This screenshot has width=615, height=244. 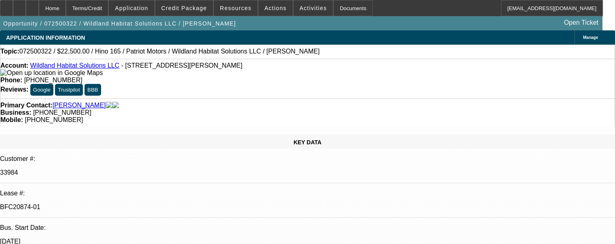 I want to click on span: APPLICATION INFORMATION, so click(x=45, y=38).